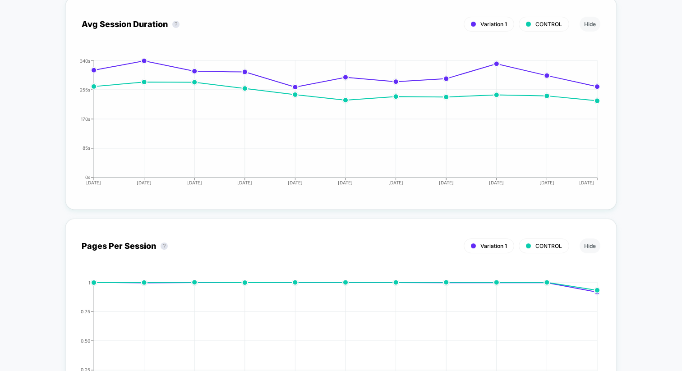 This screenshot has height=371, width=682. Describe the element at coordinates (85, 119) in the screenshot. I see `tspan: 170s` at that location.